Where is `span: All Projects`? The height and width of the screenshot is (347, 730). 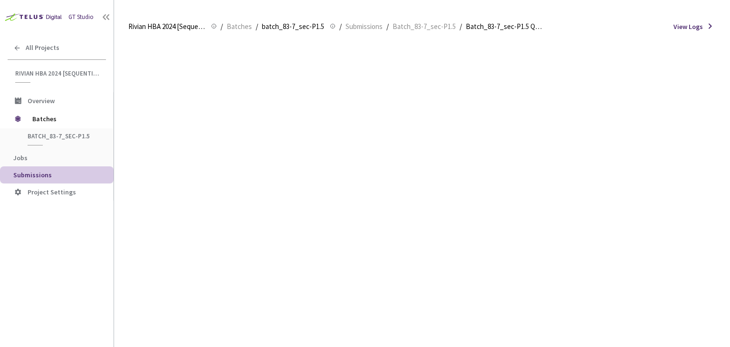
span: All Projects is located at coordinates (42, 48).